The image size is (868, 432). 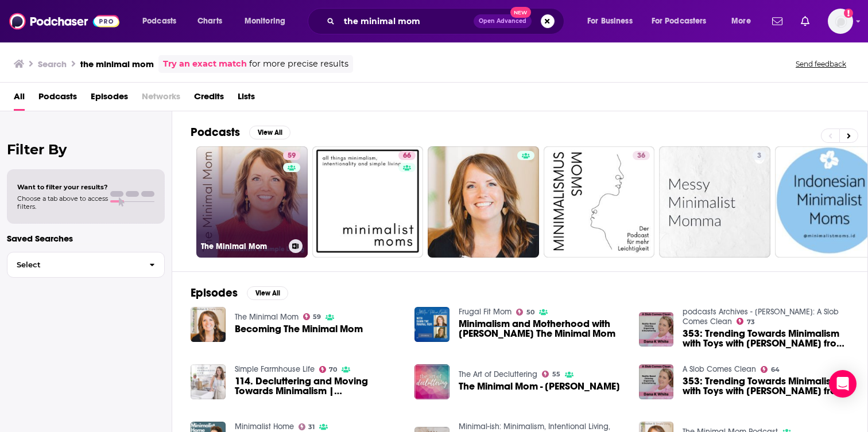 I want to click on span: 50, so click(x=531, y=312).